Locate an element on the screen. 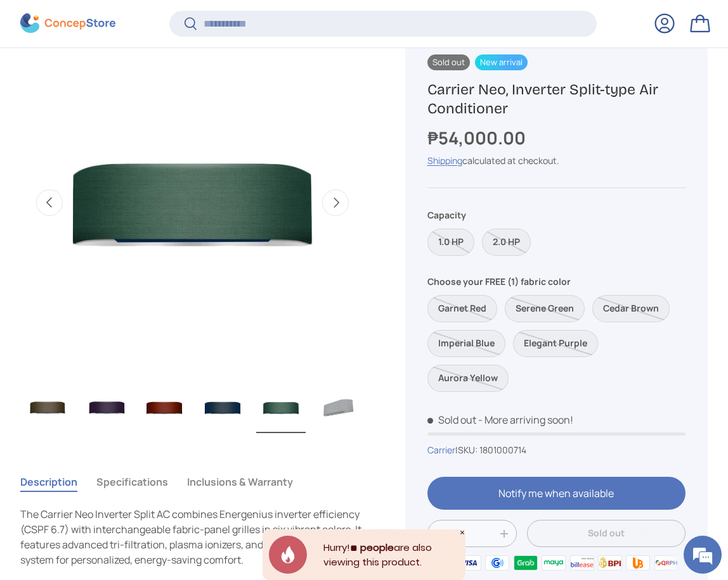 The height and width of the screenshot is (580, 728). img: qrph is located at coordinates (666, 563).